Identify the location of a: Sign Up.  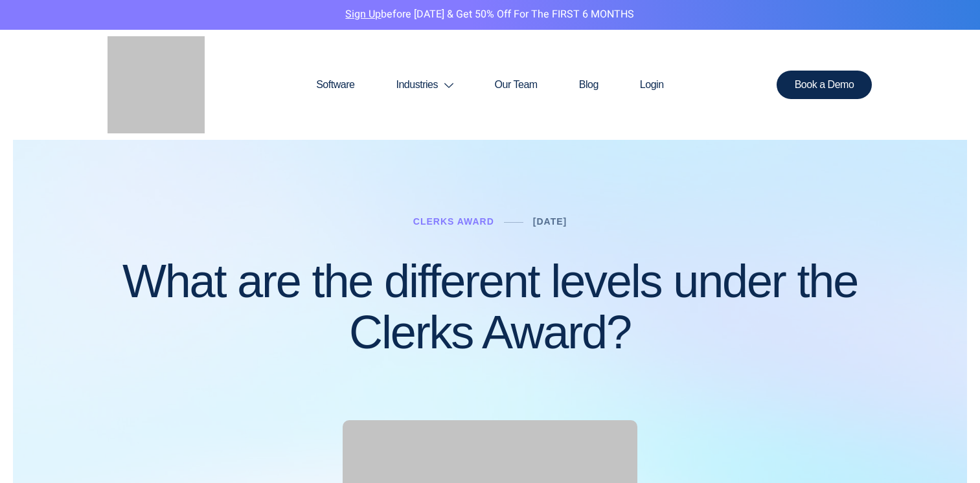
(363, 14).